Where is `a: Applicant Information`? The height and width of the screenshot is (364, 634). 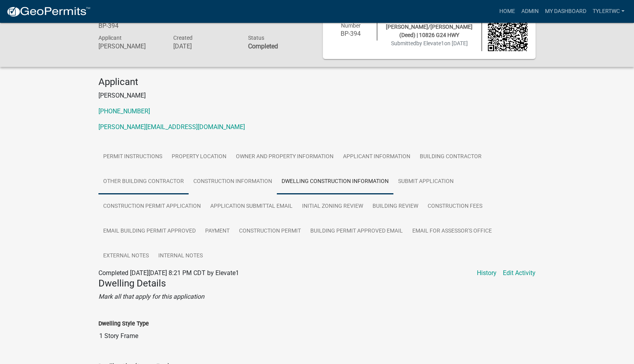 a: Applicant Information is located at coordinates (377, 157).